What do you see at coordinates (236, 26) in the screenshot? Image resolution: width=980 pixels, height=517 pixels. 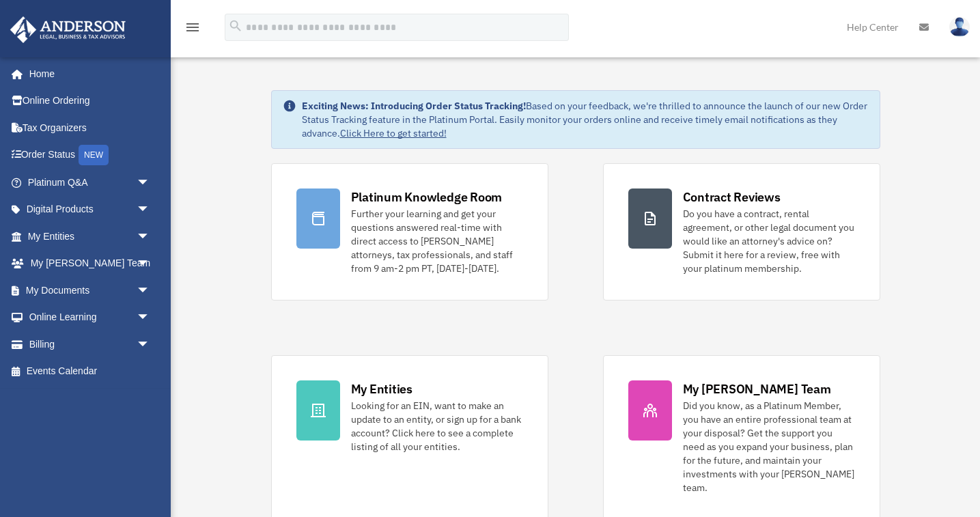 I see `i: search` at bounding box center [236, 26].